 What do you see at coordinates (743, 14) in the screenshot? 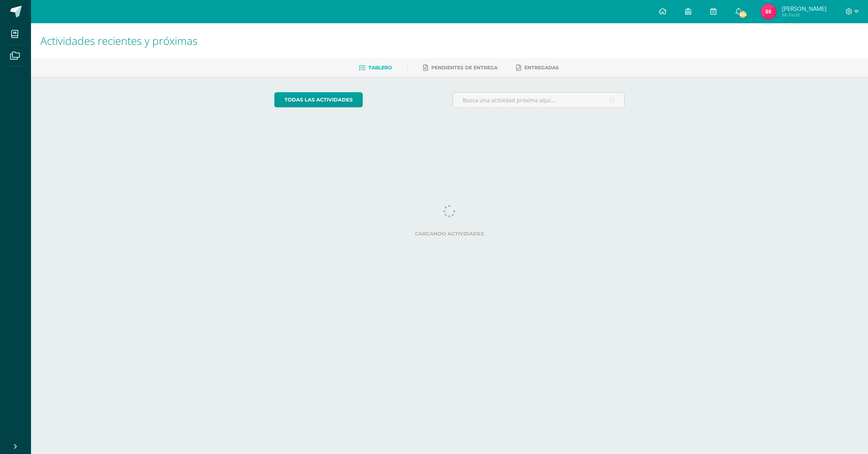
I see `span: 334` at bounding box center [743, 14].